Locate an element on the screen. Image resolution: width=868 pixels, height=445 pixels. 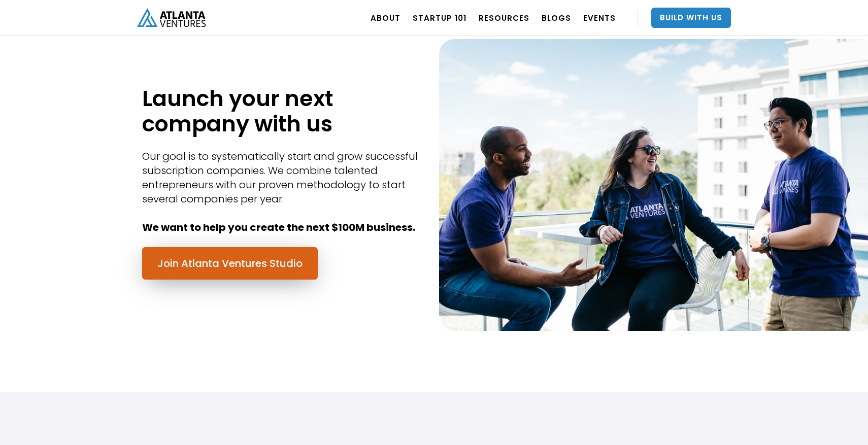
a: BLOGS is located at coordinates (557, 17).